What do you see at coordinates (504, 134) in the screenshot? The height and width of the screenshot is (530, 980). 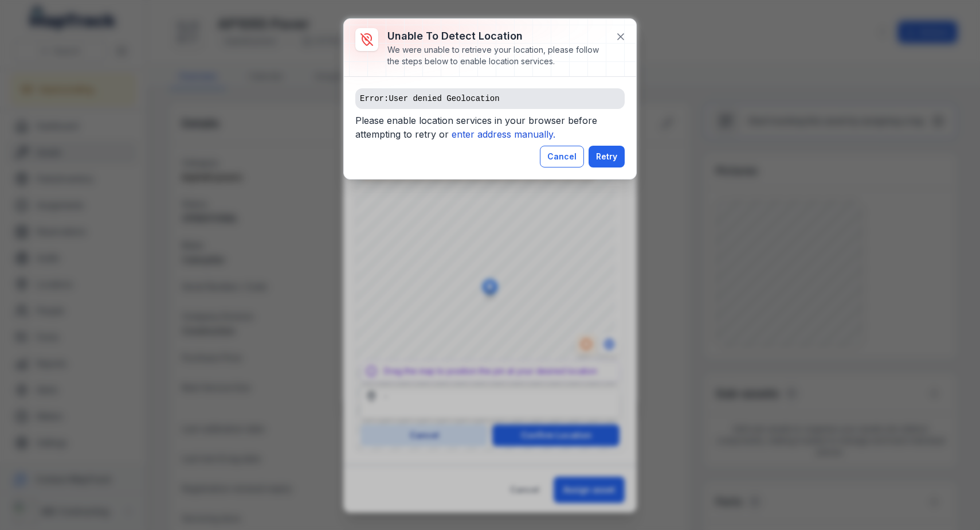 I see `i: enter address manually.` at bounding box center [504, 134].